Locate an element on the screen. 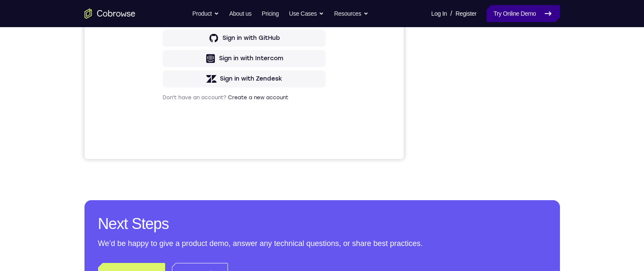 This screenshot has width=644, height=271. a: Register is located at coordinates (466, 14).